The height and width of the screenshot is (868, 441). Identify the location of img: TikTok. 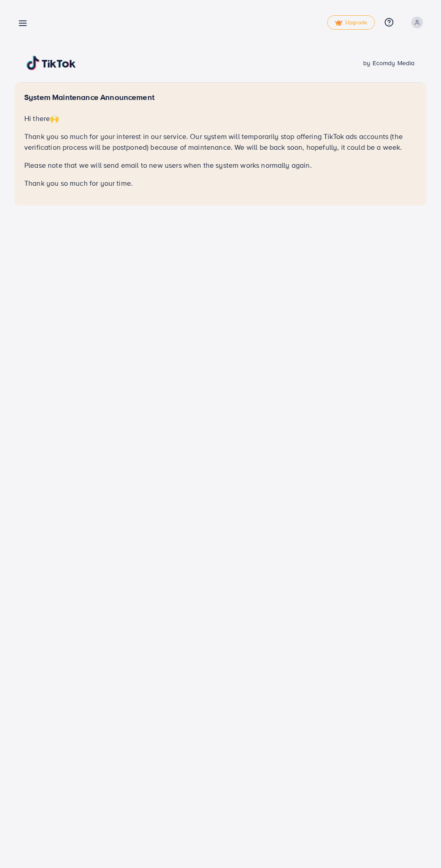
(51, 63).